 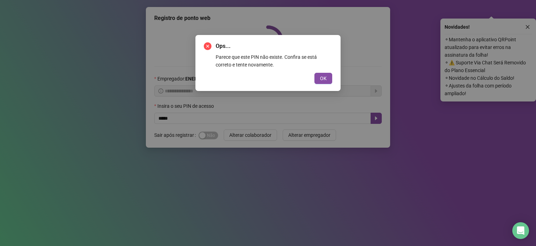 I want to click on div: Parece que este PIN não existe. Confira se está correto e tente novamente., so click(x=274, y=61).